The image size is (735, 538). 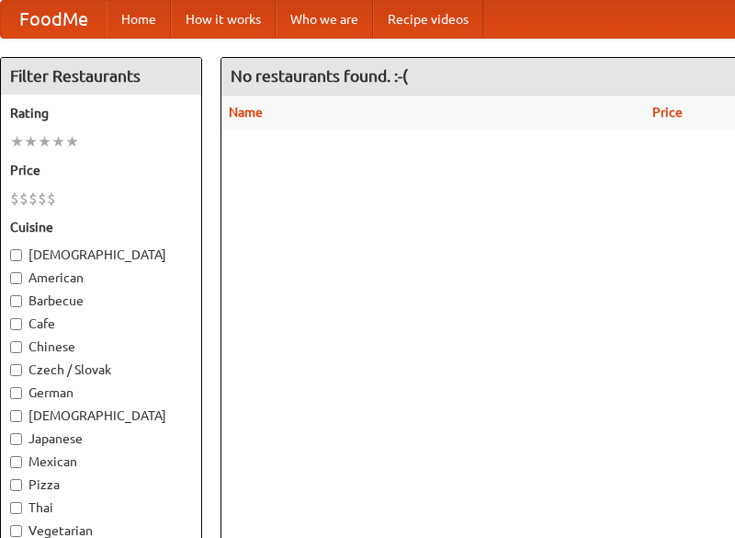 What do you see at coordinates (16, 530) in the screenshot?
I see `input: Vegetarian` at bounding box center [16, 530].